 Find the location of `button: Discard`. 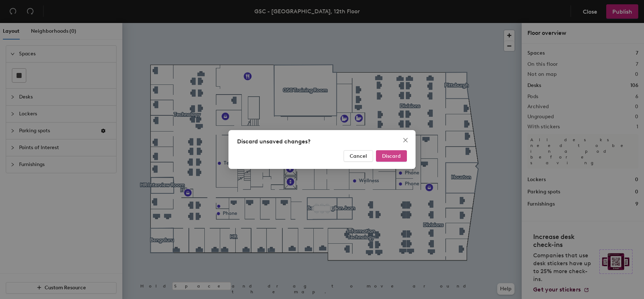

button: Discard is located at coordinates (392, 156).